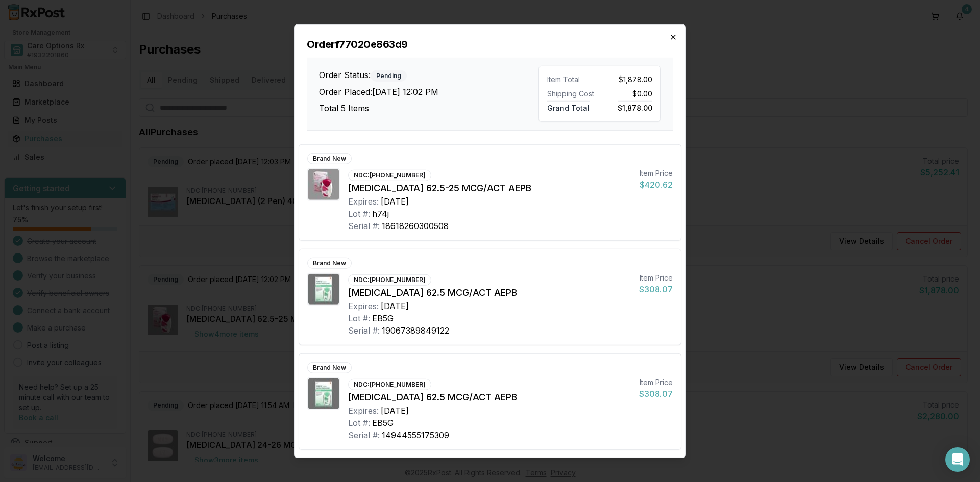 This screenshot has width=980, height=482. Describe the element at coordinates (429, 108) in the screenshot. I see `h3: Total 5 Items` at that location.